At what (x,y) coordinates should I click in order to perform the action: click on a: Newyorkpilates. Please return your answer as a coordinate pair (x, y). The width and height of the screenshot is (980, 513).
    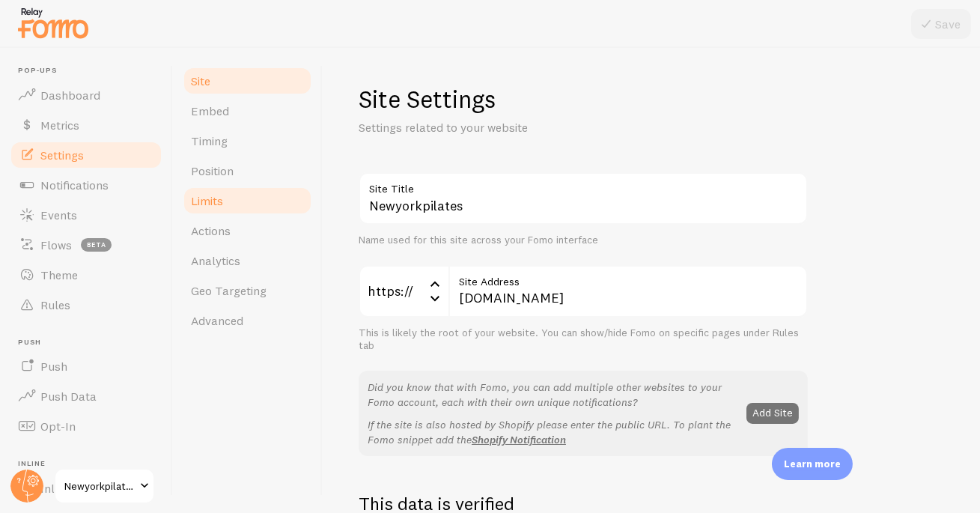
    Looking at the image, I should click on (104, 486).